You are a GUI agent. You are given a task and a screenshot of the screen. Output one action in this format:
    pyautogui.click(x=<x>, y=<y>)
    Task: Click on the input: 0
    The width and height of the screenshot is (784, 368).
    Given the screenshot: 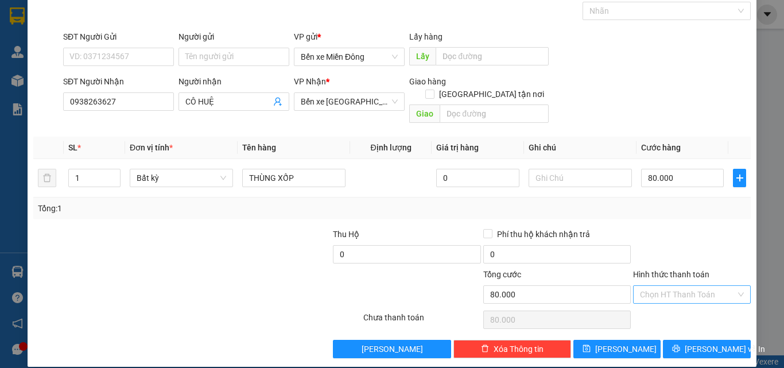 What is the action you would take?
    pyautogui.click(x=478, y=178)
    